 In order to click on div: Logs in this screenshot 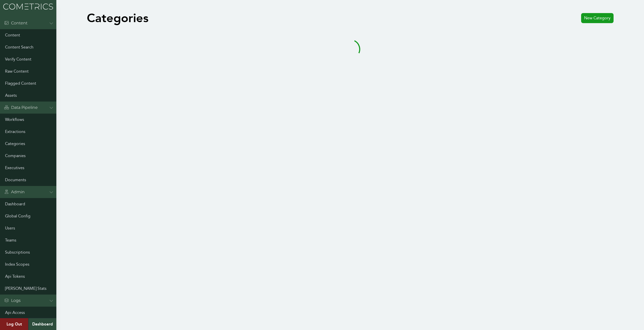, I will do `click(12, 301)`.